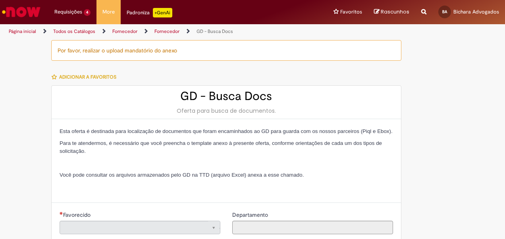  What do you see at coordinates (226, 50) in the screenshot?
I see `div: Por favor, realizar o upload mandatório do anexo` at bounding box center [226, 50].